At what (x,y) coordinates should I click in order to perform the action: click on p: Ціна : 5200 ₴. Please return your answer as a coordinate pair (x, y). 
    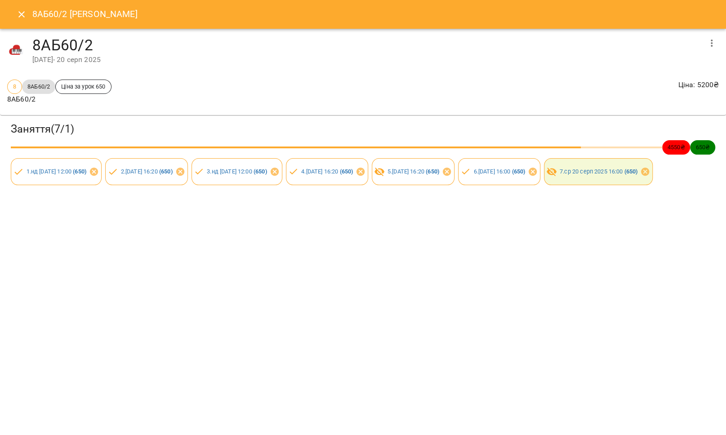
    Looking at the image, I should click on (698, 85).